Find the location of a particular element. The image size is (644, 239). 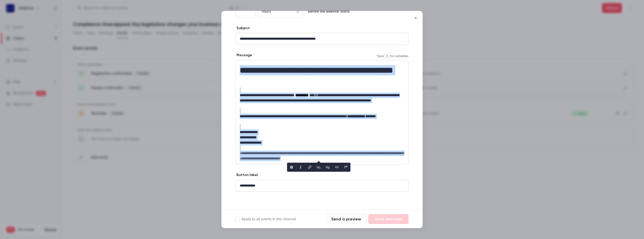

button: Close is located at coordinates (415, 18).